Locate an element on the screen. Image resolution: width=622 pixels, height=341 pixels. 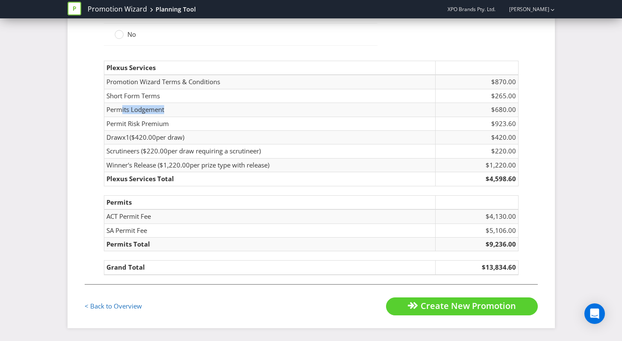
td: $9,236.00 is located at coordinates (477, 244).